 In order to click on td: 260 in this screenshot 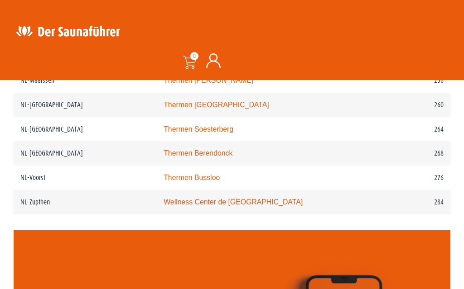, I will do `click(411, 105)`.